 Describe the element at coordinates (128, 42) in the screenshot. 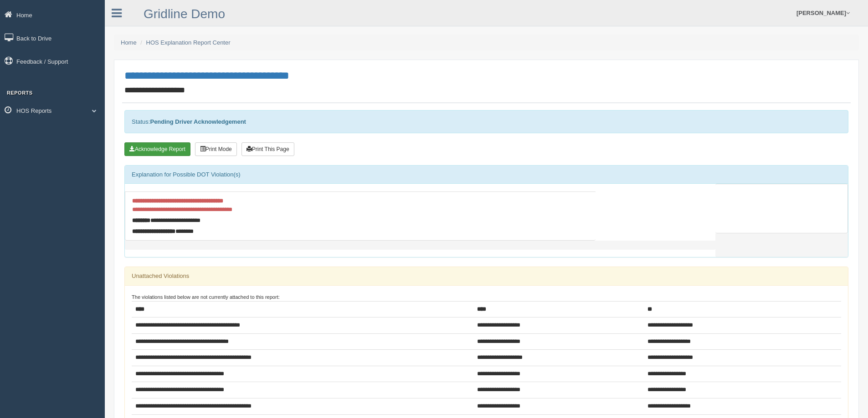

I see `a: Home` at that location.